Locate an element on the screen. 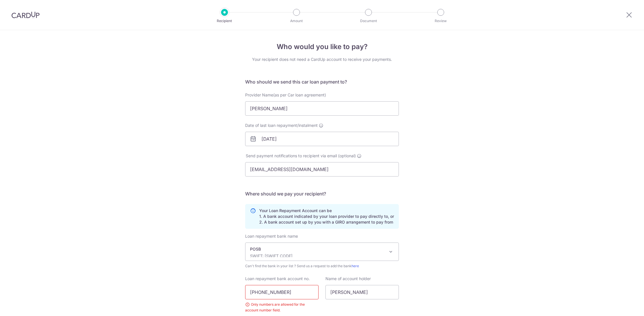 Image resolution: width=644 pixels, height=316 pixels. h5: Who should we send this car loan payment to? is located at coordinates (322, 82).